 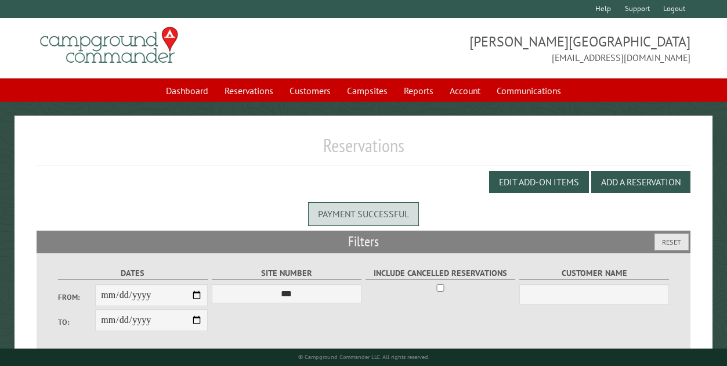 What do you see at coordinates (529, 91) in the screenshot?
I see `a: Communications` at bounding box center [529, 91].